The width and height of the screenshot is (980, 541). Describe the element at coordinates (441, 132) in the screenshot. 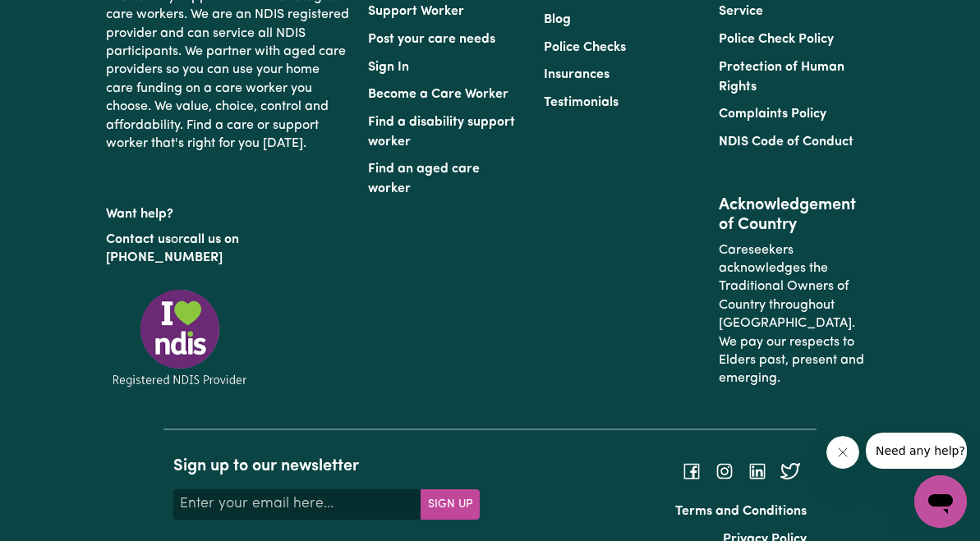

I see `a: Find a disability support worker` at that location.